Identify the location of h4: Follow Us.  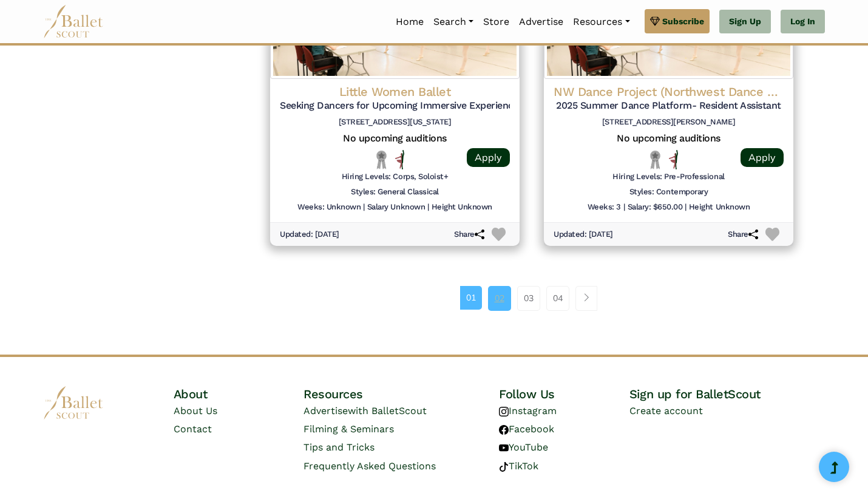
(564, 394).